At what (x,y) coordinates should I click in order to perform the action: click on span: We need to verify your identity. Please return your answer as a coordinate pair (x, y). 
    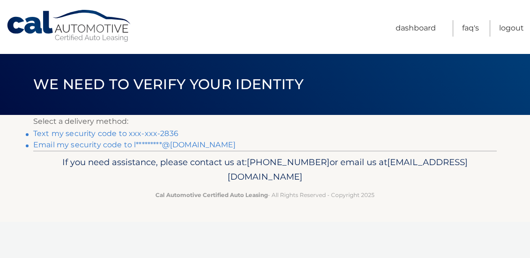
    Looking at the image, I should click on (168, 84).